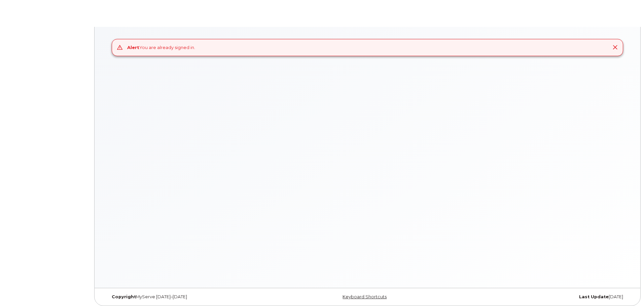 This screenshot has height=306, width=644. I want to click on strong: Alert, so click(133, 48).